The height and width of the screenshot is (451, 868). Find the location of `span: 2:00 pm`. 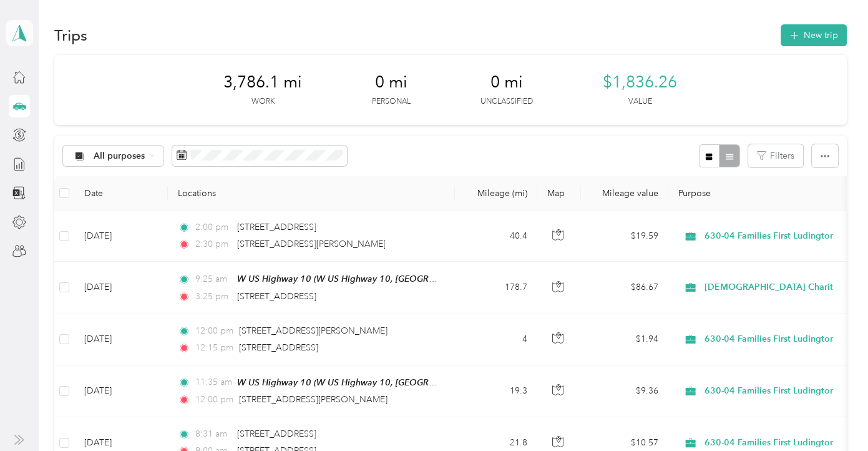

span: 2:00 pm is located at coordinates (213, 227).